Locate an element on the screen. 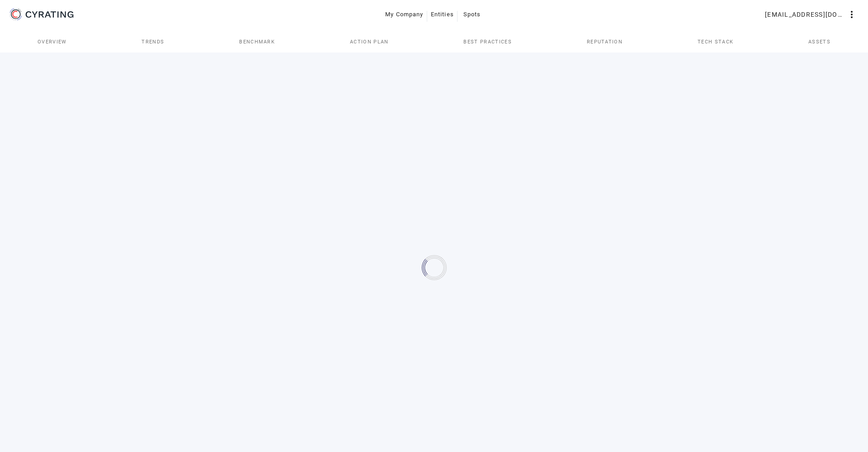 The width and height of the screenshot is (868, 452). span: Trends is located at coordinates (153, 41).